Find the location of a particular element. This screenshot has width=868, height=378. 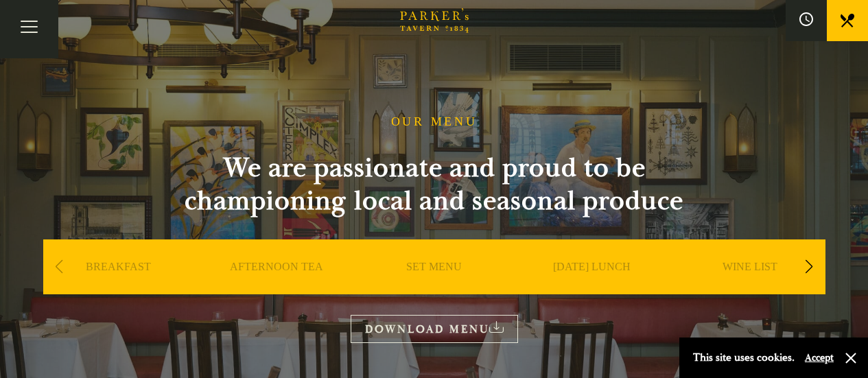

p: This site uses cookies. is located at coordinates (744, 358).